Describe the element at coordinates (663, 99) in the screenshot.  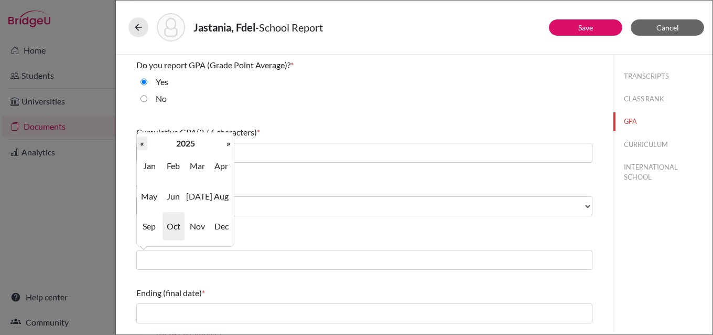
I see `button: CLASS RANK` at that location.